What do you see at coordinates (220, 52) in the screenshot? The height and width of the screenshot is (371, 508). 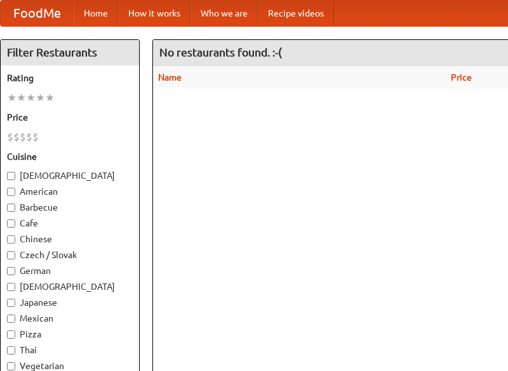 I see `ng-pluralize: No restaurants found. :-(` at bounding box center [220, 52].